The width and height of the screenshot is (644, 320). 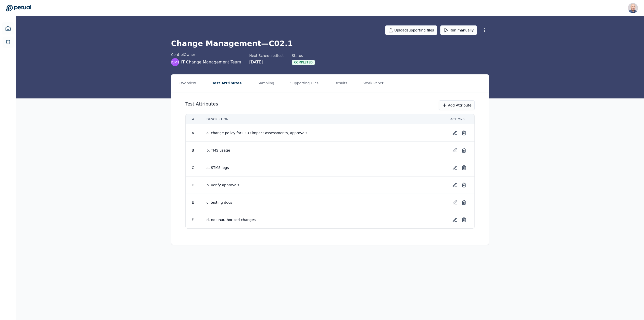 I want to click on button: Sampling, so click(x=266, y=83).